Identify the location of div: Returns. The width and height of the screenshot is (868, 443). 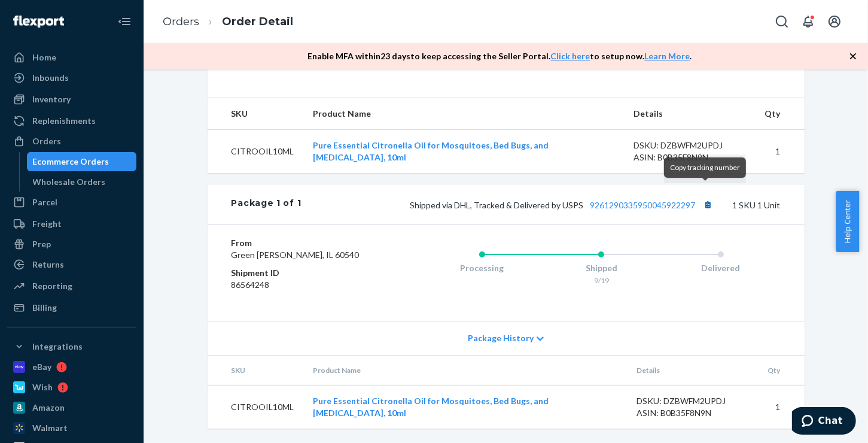
(48, 264).